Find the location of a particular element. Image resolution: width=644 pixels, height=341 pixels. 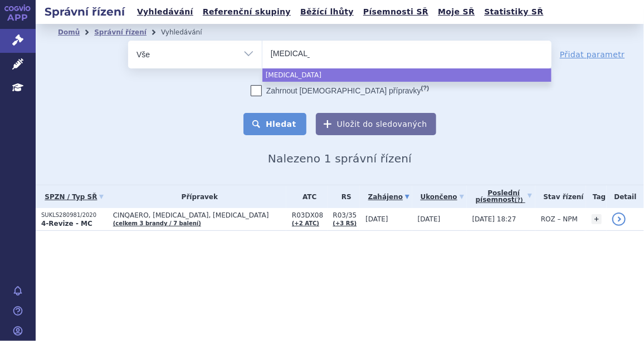

a: SPZN / Typ SŘ is located at coordinates (74, 197).